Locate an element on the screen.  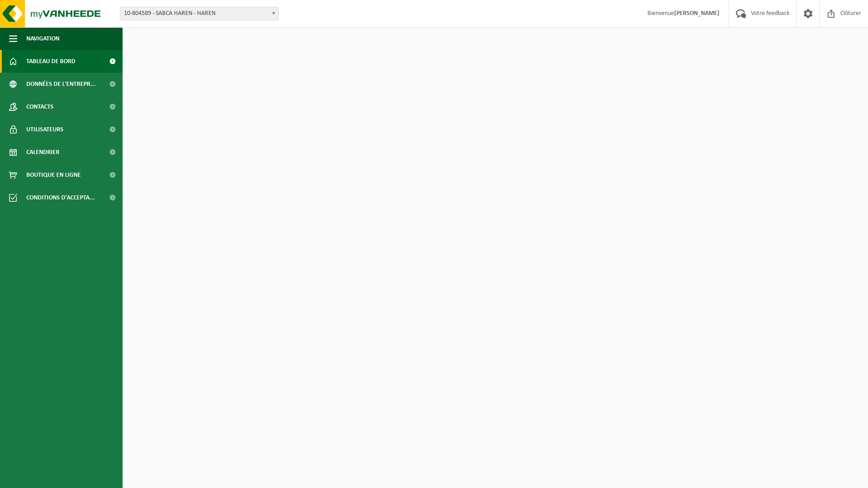
span: Utilisateurs is located at coordinates (45, 129).